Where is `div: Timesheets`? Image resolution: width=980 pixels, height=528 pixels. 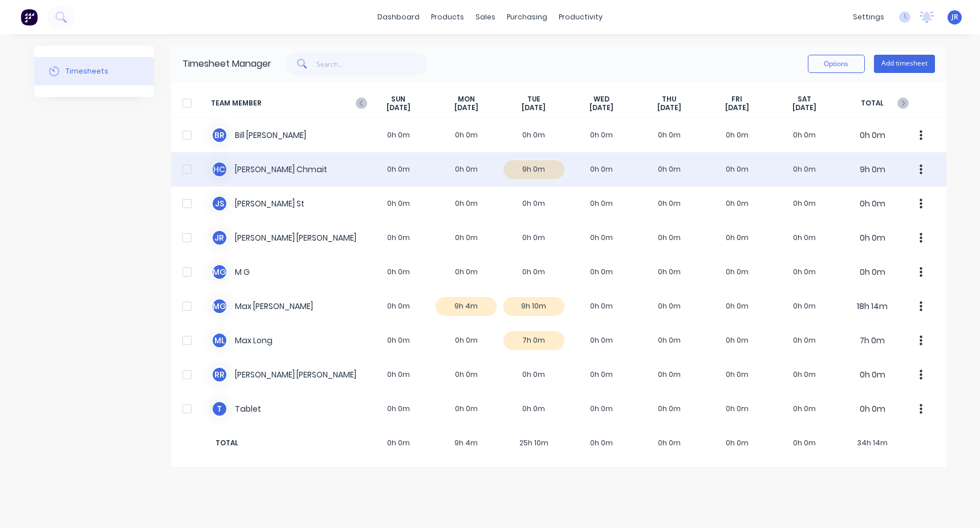 div: Timesheets is located at coordinates (87, 71).